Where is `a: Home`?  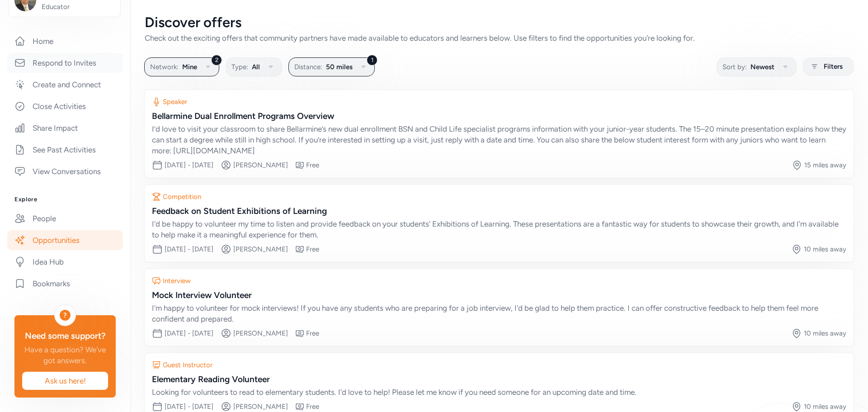
a: Home is located at coordinates (65, 41).